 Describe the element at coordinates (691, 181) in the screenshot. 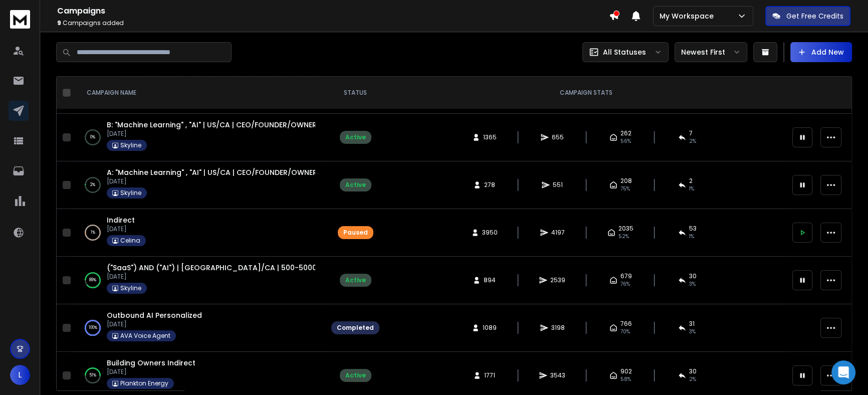

I see `span: 2` at that location.